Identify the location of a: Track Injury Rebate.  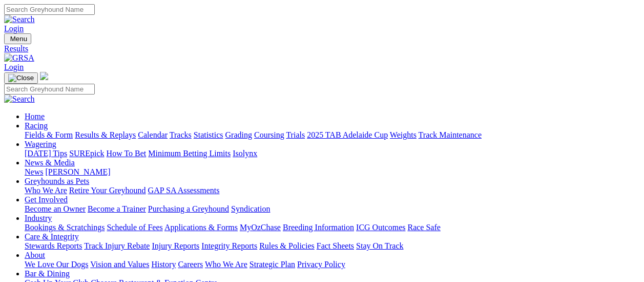
(117, 246).